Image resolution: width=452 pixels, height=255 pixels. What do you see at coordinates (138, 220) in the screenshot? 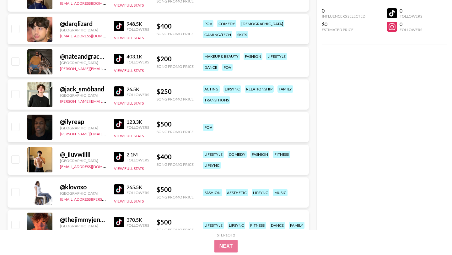
I see `div: 370.5K` at bounding box center [138, 220].